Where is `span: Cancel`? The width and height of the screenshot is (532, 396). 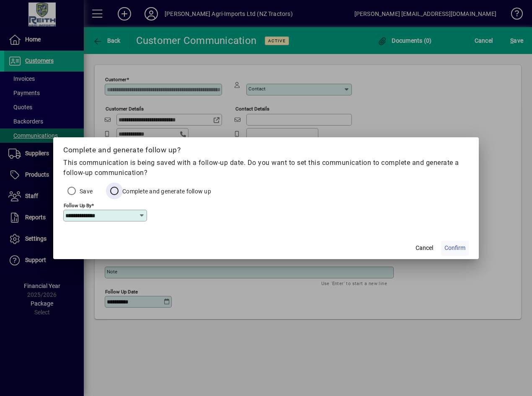
span: Cancel is located at coordinates (425, 248).